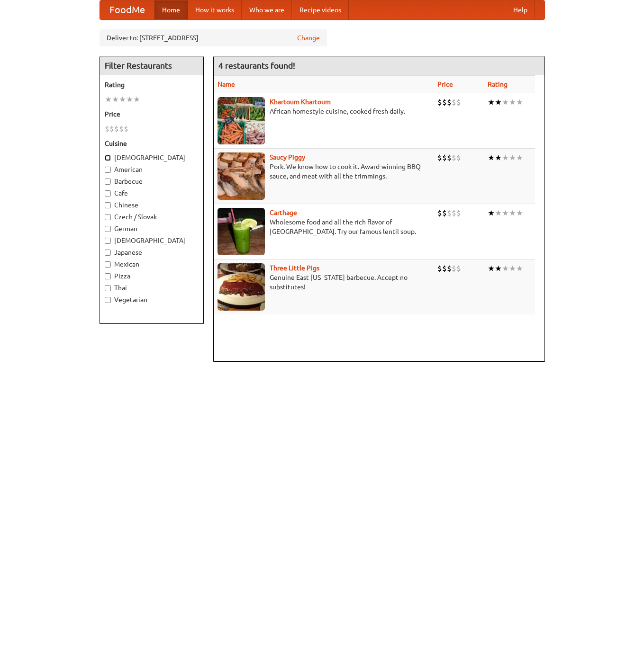 The image size is (644, 670). Describe the element at coordinates (324, 111) in the screenshot. I see `p: African homestyle cuisine, cooked fresh daily.` at that location.